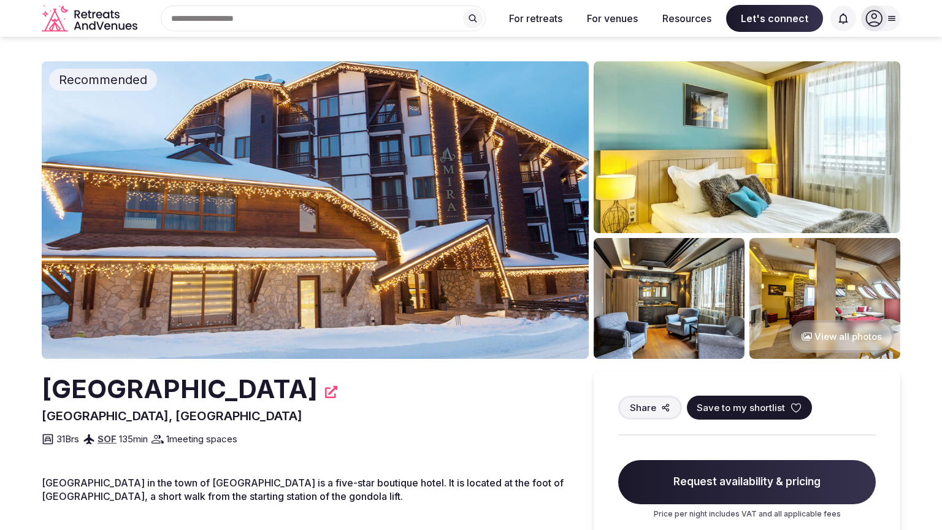 Image resolution: width=942 pixels, height=530 pixels. What do you see at coordinates (315, 210) in the screenshot?
I see `img: Venue cover photo` at bounding box center [315, 210].